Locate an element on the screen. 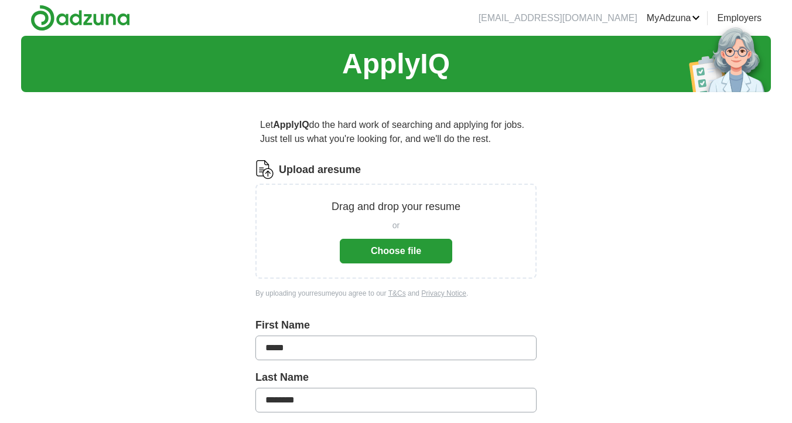 The image size is (792, 423). div: By uploading your resume you agree to our and . is located at coordinates (396, 293).